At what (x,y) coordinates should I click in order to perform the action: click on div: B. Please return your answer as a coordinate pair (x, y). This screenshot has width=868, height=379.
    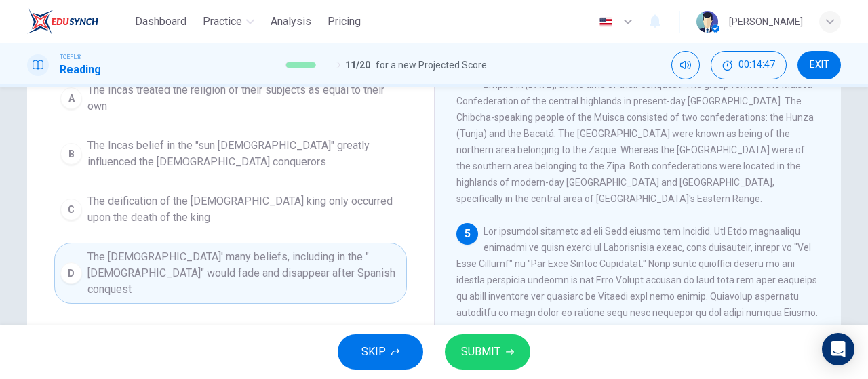
    Looking at the image, I should click on (71, 154).